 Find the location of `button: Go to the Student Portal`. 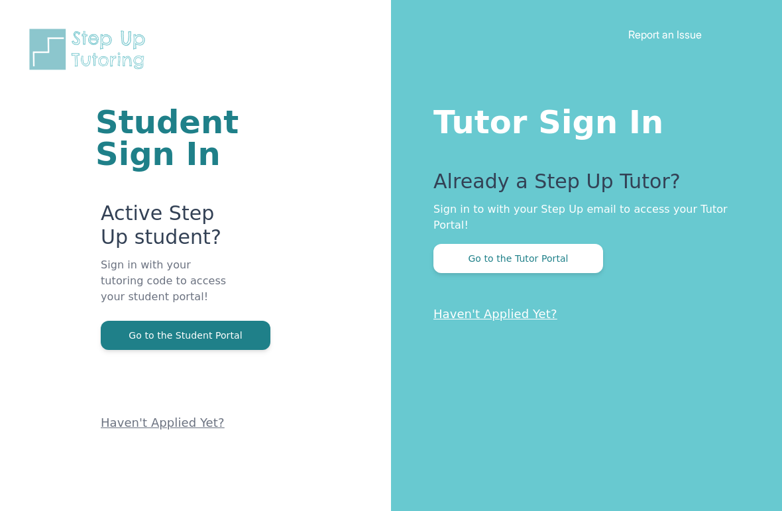

button: Go to the Student Portal is located at coordinates (186, 336).